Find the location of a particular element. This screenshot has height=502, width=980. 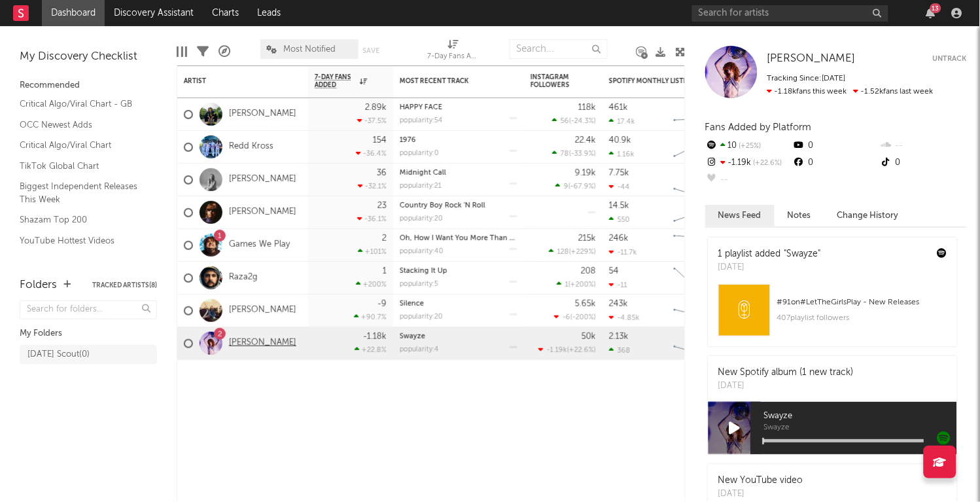

div: 2.89k is located at coordinates (376, 108).